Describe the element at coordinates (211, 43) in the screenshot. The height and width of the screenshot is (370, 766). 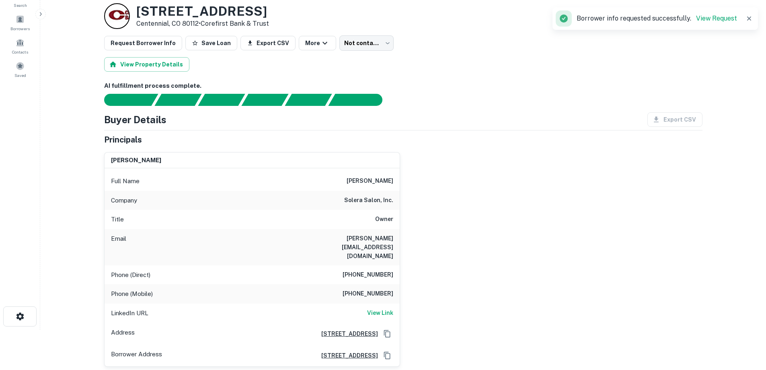
I see `button: Save Loan` at that location.